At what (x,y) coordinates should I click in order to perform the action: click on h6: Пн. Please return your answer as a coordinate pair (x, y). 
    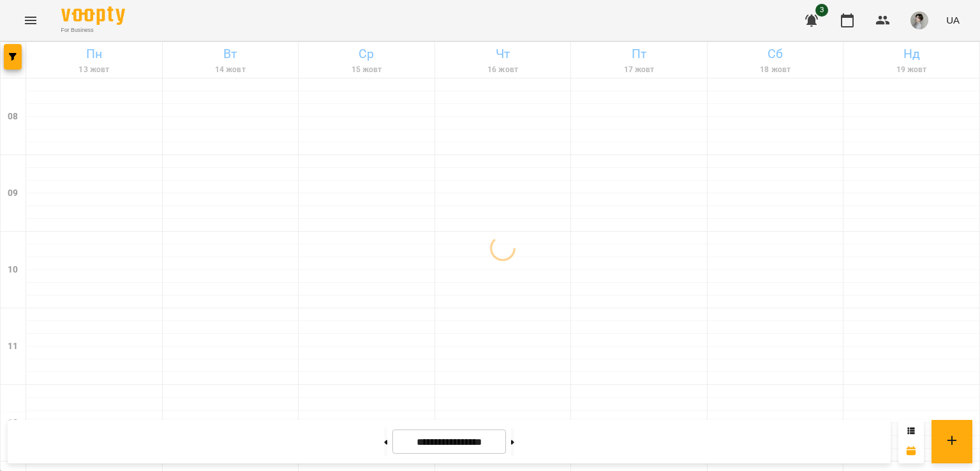
    Looking at the image, I should click on (94, 53).